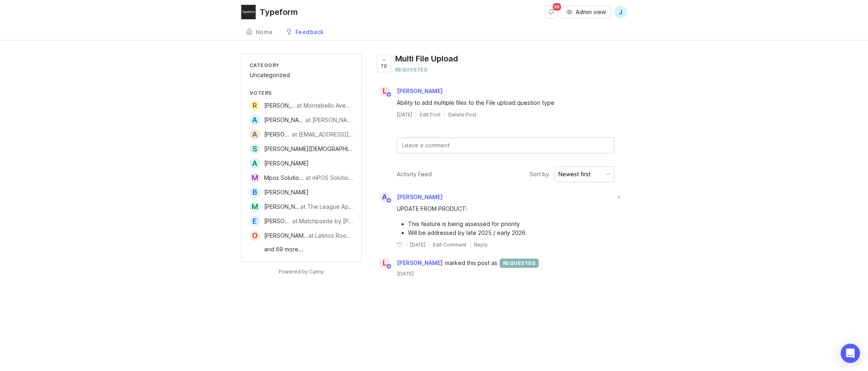 Image resolution: width=868 pixels, height=371 pixels. Describe the element at coordinates (620, 12) in the screenshot. I see `button: J` at that location.